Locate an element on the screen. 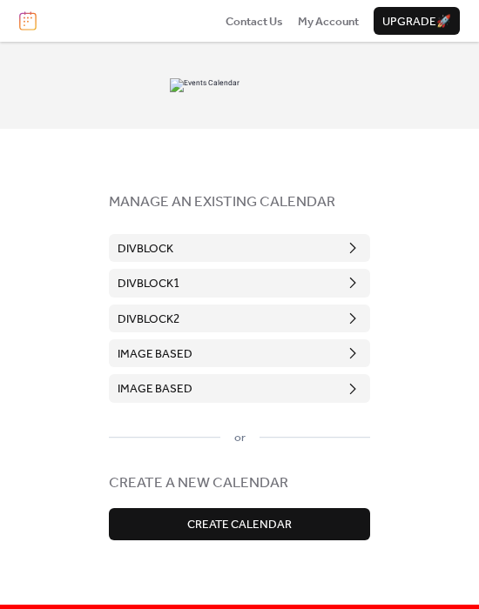 The image size is (479, 609). span: or is located at coordinates (239, 438).